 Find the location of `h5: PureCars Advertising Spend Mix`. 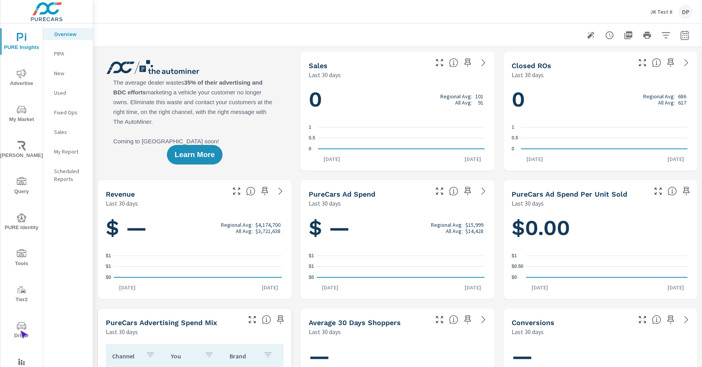

h5: PureCars Advertising Spend Mix is located at coordinates (161, 322).